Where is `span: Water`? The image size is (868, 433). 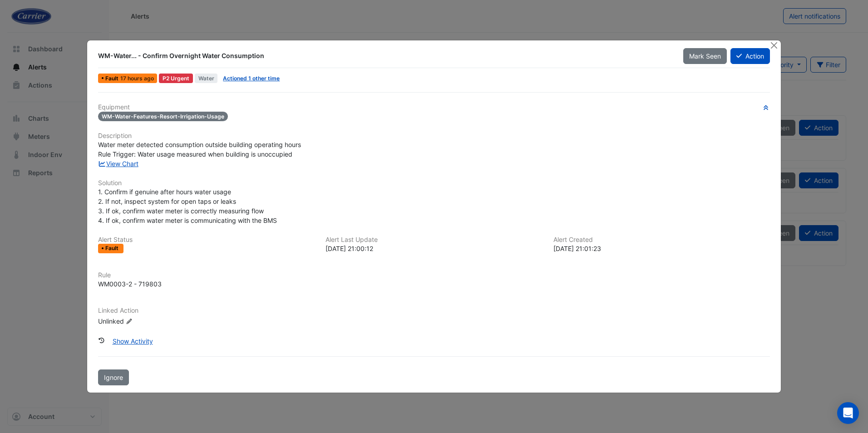 span: Water is located at coordinates (206, 78).